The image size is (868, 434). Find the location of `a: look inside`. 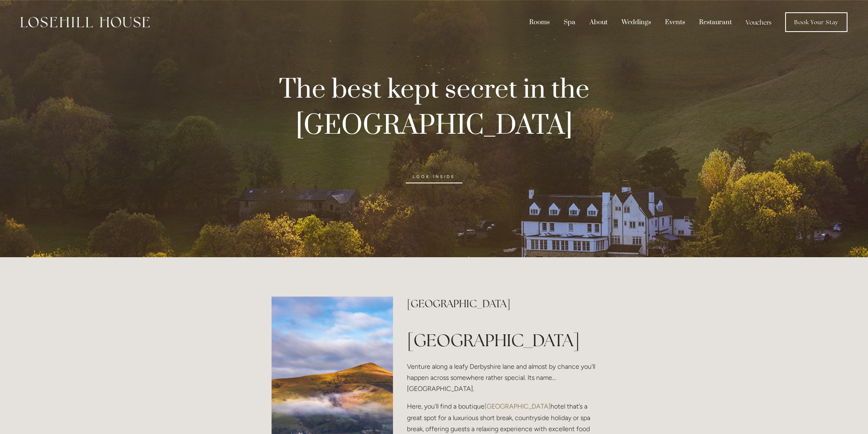

a: look inside is located at coordinates (434, 177).